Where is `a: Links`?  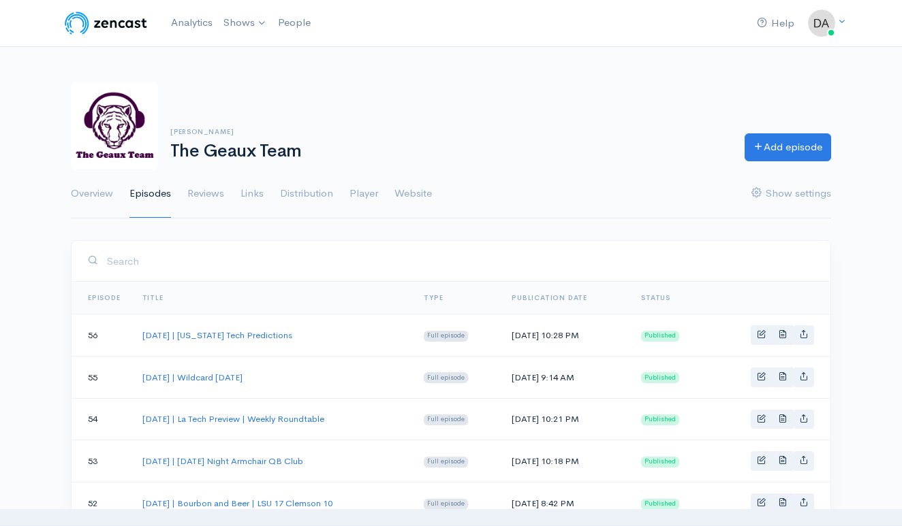 a: Links is located at coordinates (252, 194).